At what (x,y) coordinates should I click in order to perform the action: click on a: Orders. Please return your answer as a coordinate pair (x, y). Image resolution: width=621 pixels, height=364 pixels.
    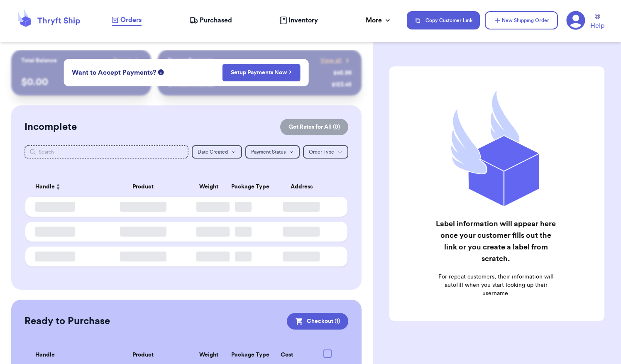
    Looking at the image, I should click on (127, 20).